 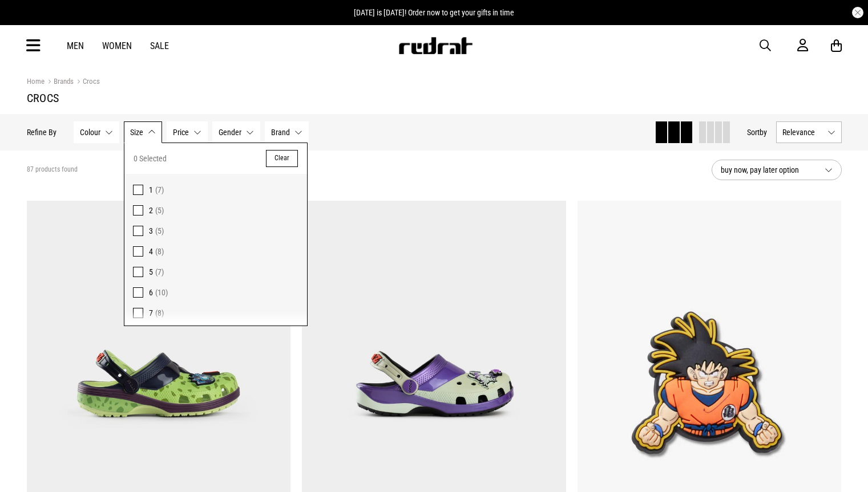 What do you see at coordinates (52, 170) in the screenshot?
I see `span: 87 products found` at bounding box center [52, 170].